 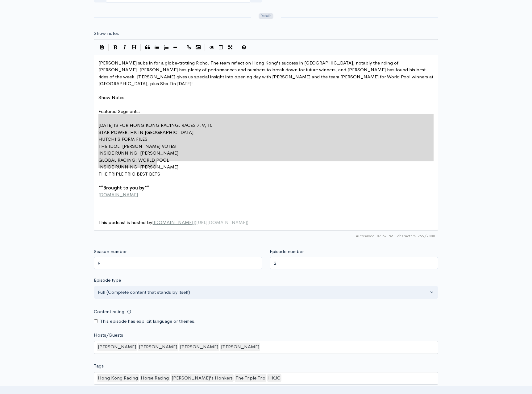 What do you see at coordinates (125, 48) in the screenshot?
I see `button: Italic` at bounding box center [125, 48].